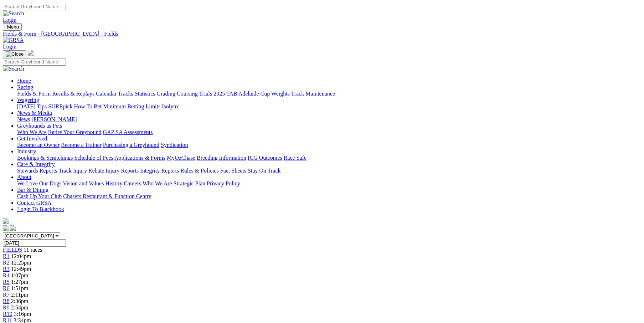 This screenshot has width=644, height=323. Describe the element at coordinates (6, 256) in the screenshot. I see `a: R1` at that location.